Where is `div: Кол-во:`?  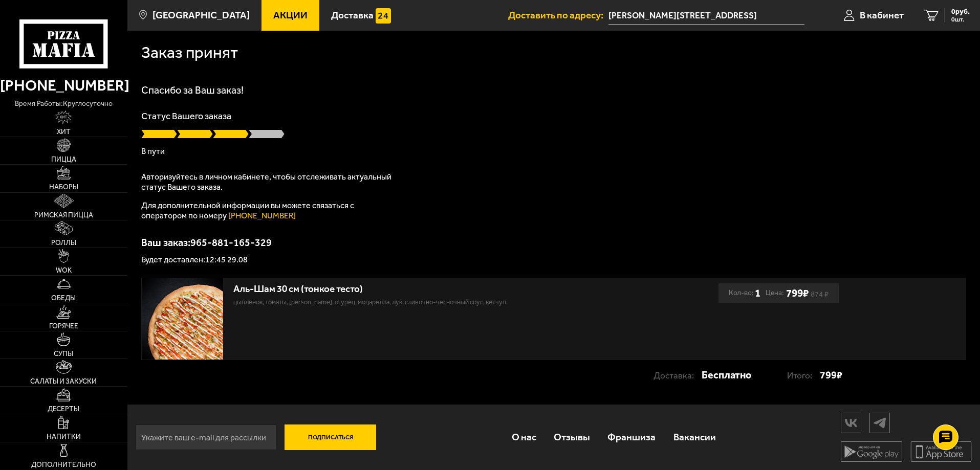
div: Кол-во: is located at coordinates (745, 293).